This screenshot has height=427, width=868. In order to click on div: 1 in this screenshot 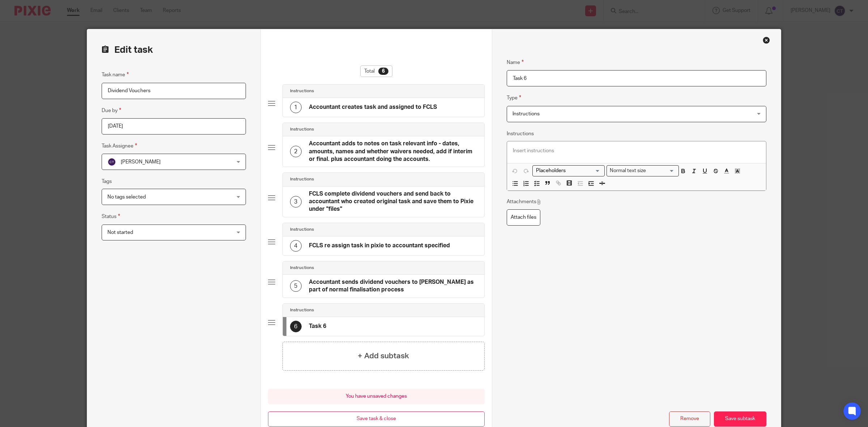, I will do `click(296, 107)`.